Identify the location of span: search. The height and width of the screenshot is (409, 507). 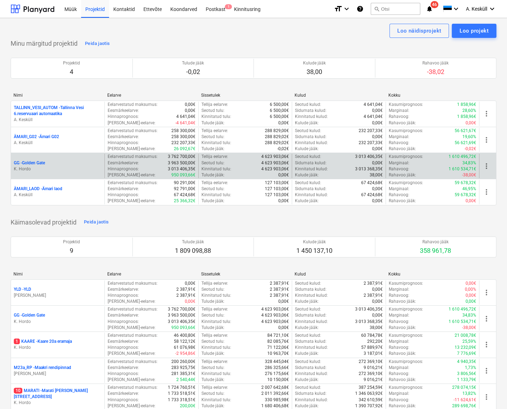
(377, 9).